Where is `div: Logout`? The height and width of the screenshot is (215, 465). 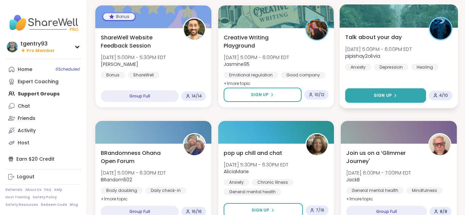 div: Logout is located at coordinates (26, 177).